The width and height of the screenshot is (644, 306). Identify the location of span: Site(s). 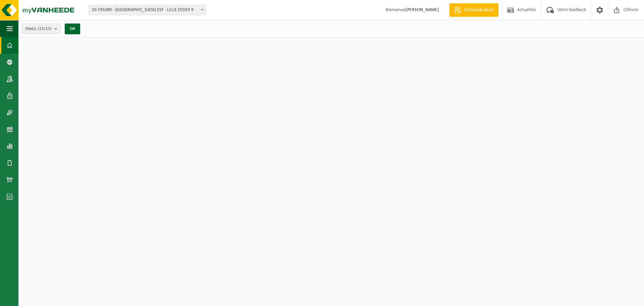
(39, 29).